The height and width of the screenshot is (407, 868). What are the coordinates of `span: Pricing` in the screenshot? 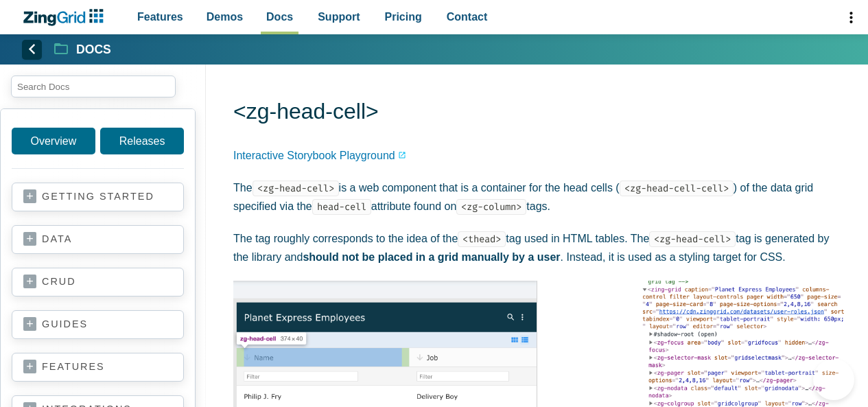 It's located at (404, 17).